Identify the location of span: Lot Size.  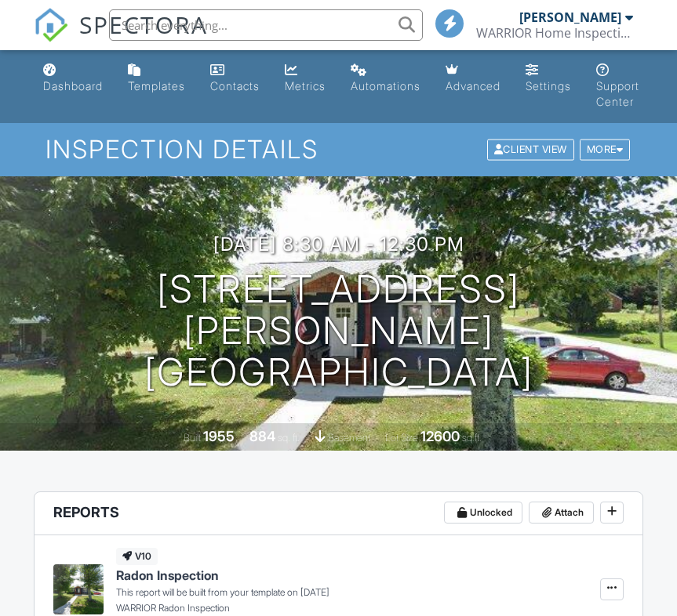
(401, 437).